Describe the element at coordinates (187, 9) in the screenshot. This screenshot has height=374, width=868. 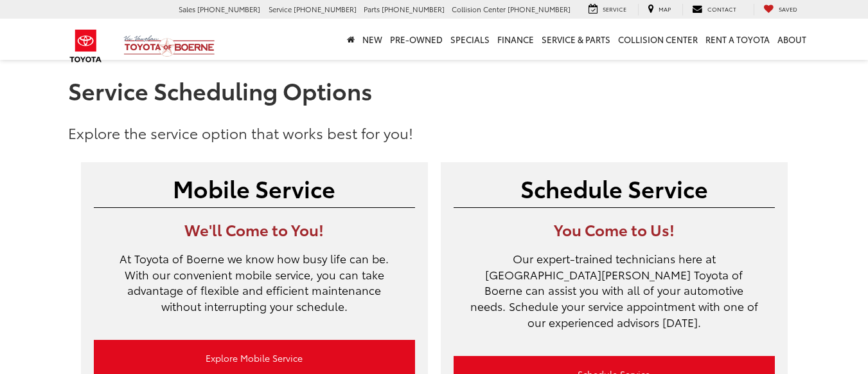
I see `span: Sales` at that location.